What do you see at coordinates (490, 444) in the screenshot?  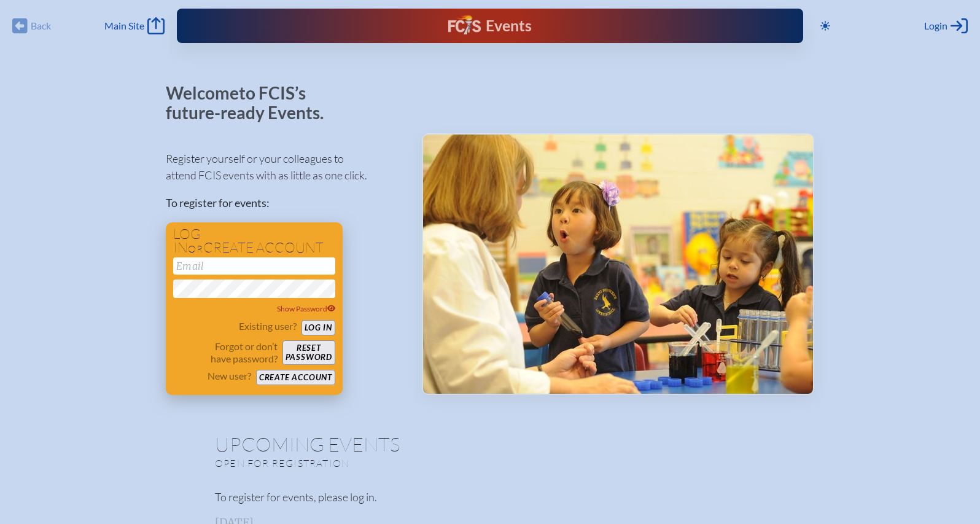 I see `h1: Upcoming Events` at bounding box center [490, 444].